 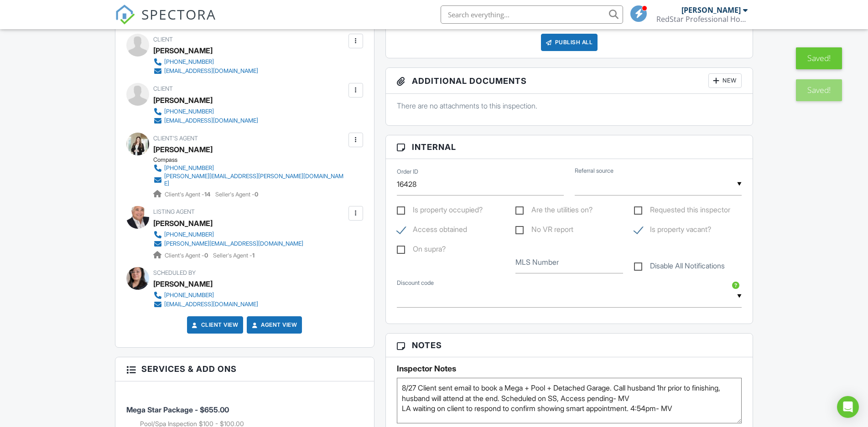 I want to click on label: Order ID, so click(x=407, y=172).